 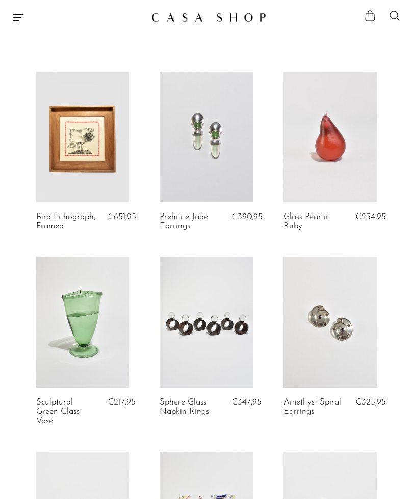 I want to click on a: Sphere Glass Napkin Rings, so click(x=189, y=407).